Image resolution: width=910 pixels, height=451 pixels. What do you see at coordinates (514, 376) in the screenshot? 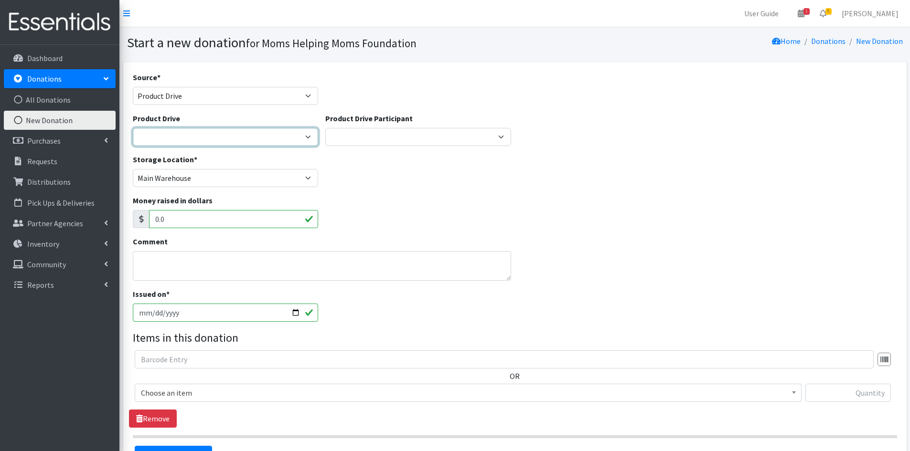
I see `label: OR` at bounding box center [514, 376].